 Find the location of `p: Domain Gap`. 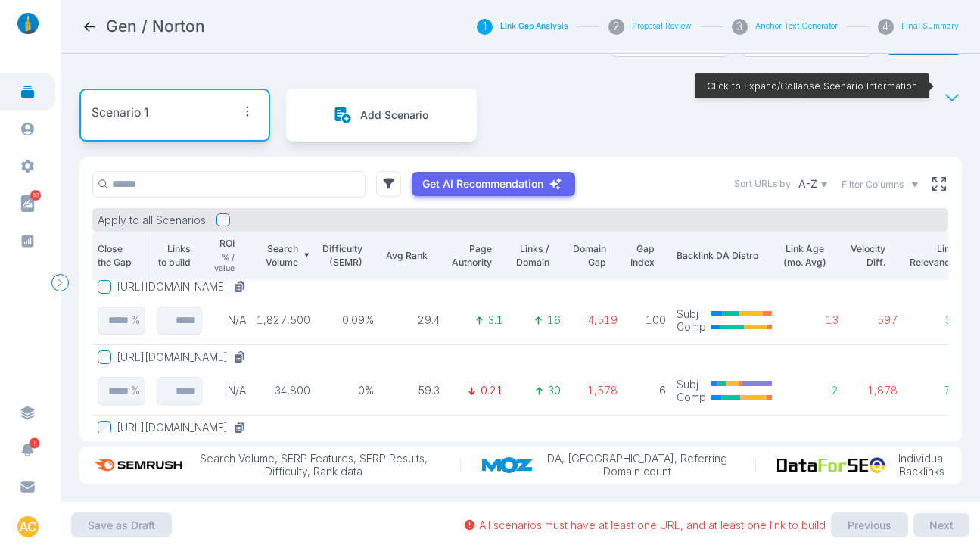

p: Domain Gap is located at coordinates (589, 255).